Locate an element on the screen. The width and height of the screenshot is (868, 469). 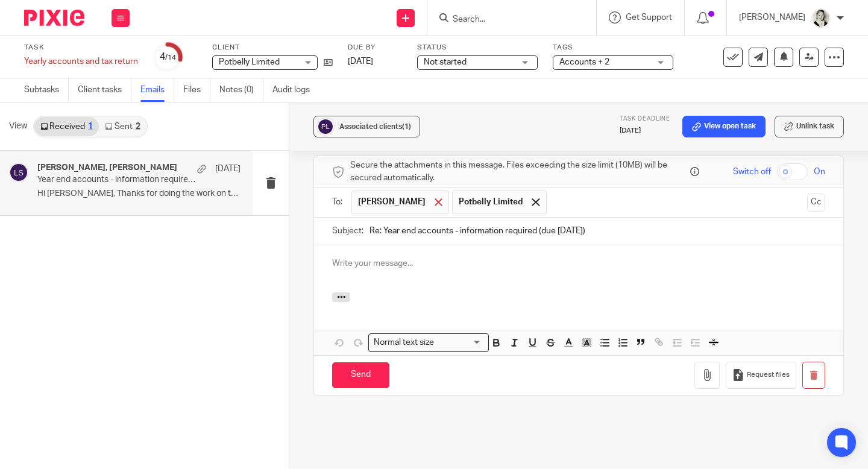
p: Documents can be uploaded securely here: is located at coordinates (238, 178).